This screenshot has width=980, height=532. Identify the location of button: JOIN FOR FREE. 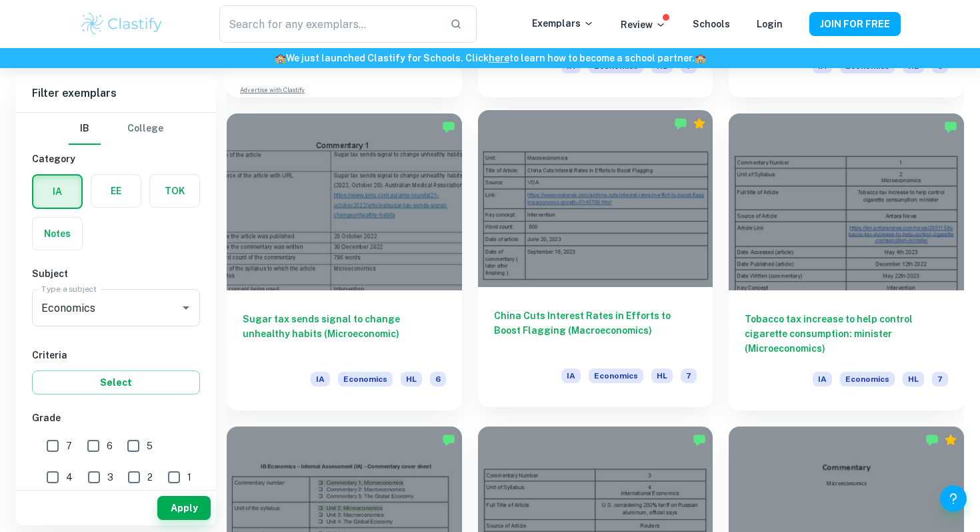
(855, 24).